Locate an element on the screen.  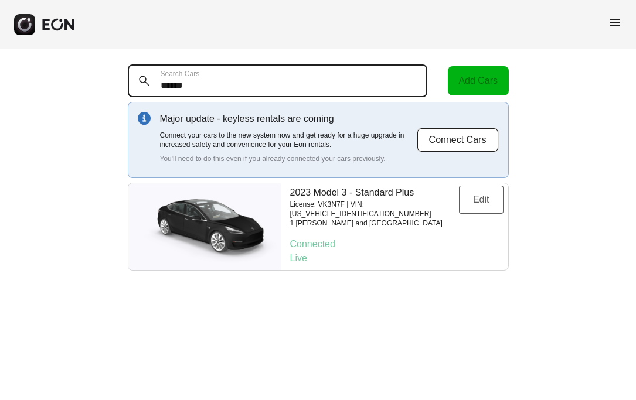
p: Connected is located at coordinates (397, 244).